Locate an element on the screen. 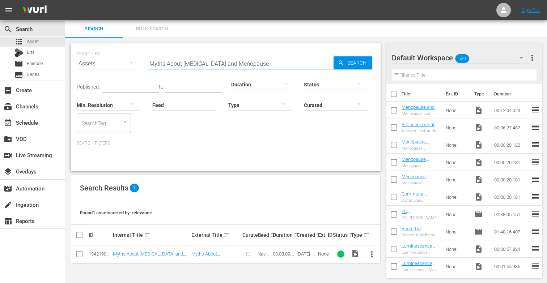  td: 00:12:04.023 is located at coordinates (511, 110).